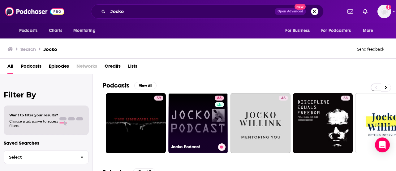  What do you see at coordinates (31, 67) in the screenshot?
I see `a: Podcasts` at bounding box center [31, 67].